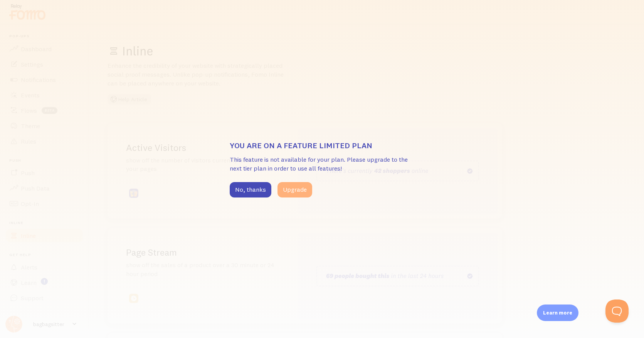  I want to click on p: This feature is not available for your plan. Please upgrade to the next tier plan in order to use..., so click(322, 164).